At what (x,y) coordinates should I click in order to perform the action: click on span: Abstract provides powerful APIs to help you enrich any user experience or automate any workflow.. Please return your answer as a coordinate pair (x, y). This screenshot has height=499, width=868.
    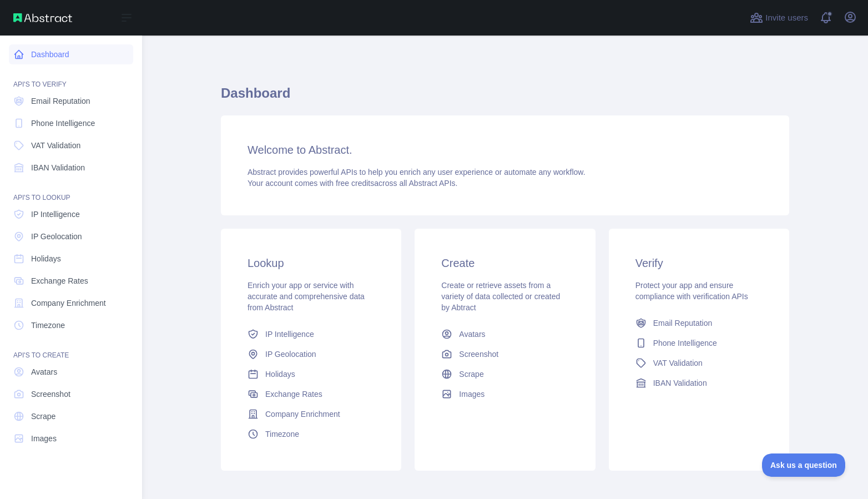
    Looking at the image, I should click on (416, 172).